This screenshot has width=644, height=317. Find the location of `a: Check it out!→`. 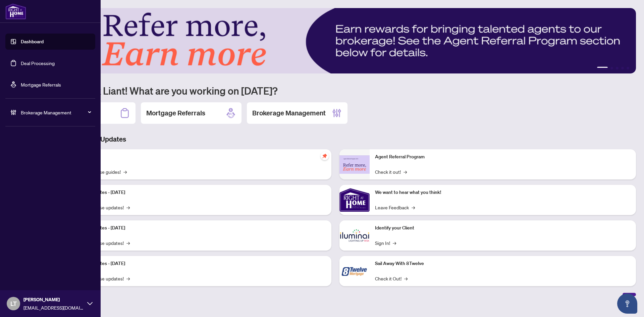

a: Check it out!→ is located at coordinates (391, 171).